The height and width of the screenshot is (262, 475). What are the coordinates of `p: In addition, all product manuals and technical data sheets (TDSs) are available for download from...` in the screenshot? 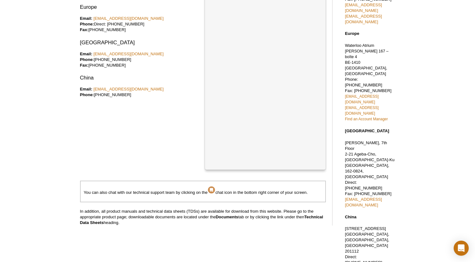 It's located at (203, 217).